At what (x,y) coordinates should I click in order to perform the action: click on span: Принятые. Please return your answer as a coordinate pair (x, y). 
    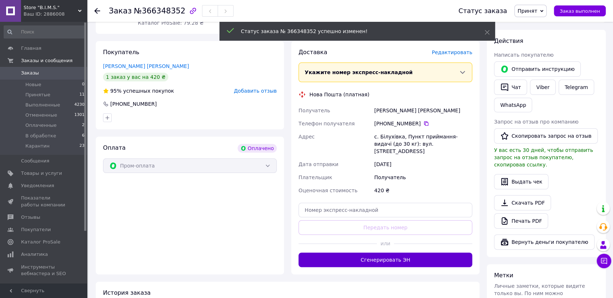
    Looking at the image, I should click on (38, 95).